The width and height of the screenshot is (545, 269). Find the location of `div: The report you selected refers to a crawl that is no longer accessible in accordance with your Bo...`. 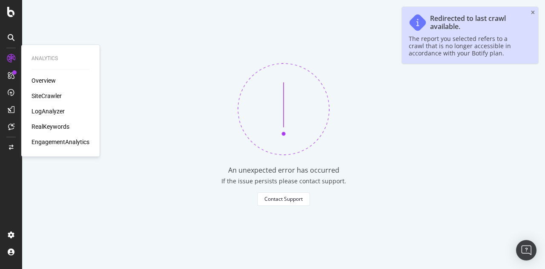

div: The report you selected refers to a crawl that is no longer accessible in accordance with your Bo... is located at coordinates (466, 46).